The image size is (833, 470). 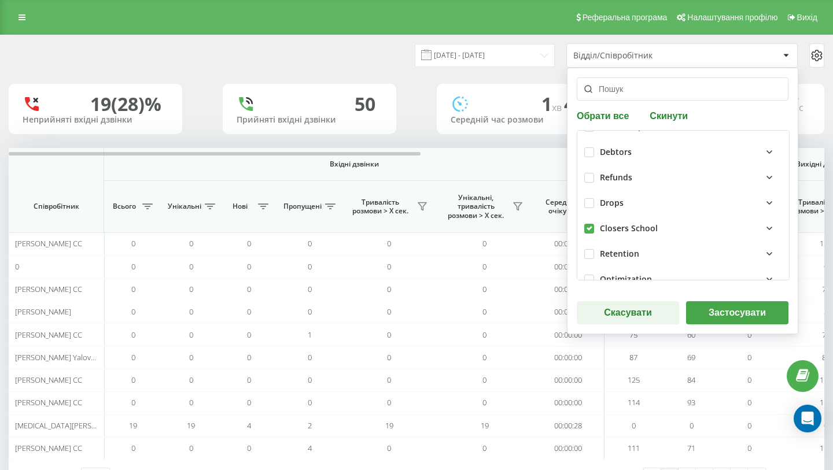 I want to click on span: Вихід, so click(x=807, y=17).